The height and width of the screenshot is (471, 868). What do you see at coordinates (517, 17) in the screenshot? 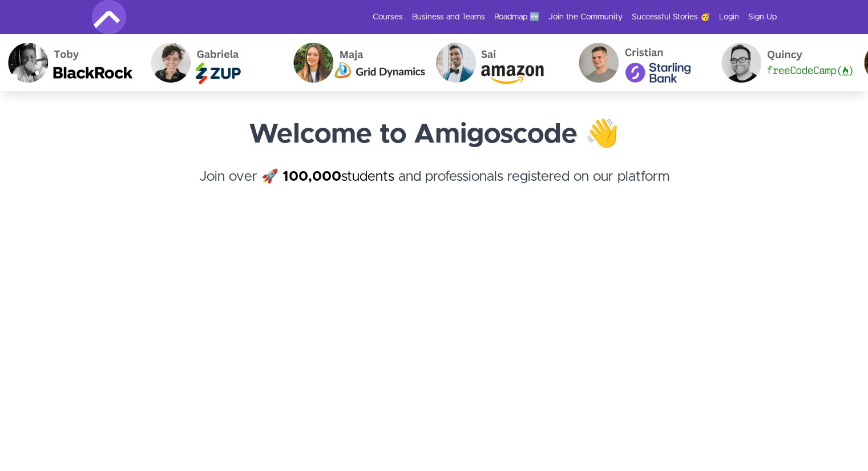
I see `a: Roadmap 🆕` at bounding box center [517, 17].